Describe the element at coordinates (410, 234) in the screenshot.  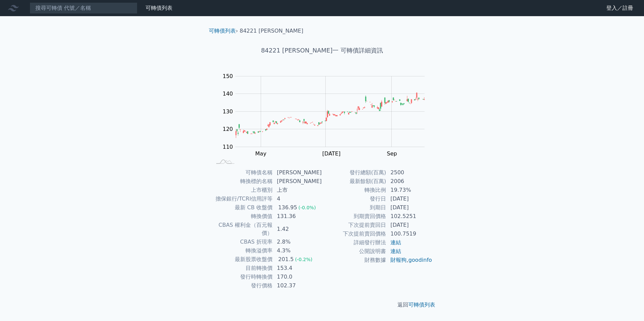
I see `td: 100.7519` at that location.